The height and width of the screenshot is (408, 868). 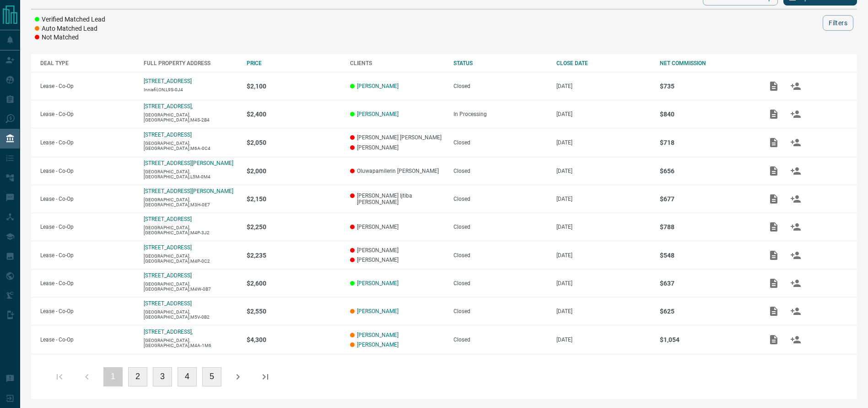 I want to click on p: $2,150, so click(x=294, y=199).